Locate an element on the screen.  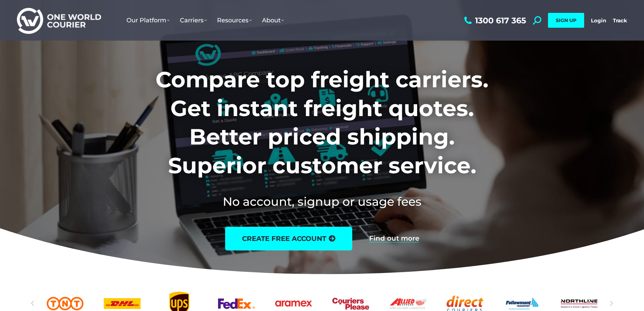
img: One World Courier is located at coordinates (59, 20).